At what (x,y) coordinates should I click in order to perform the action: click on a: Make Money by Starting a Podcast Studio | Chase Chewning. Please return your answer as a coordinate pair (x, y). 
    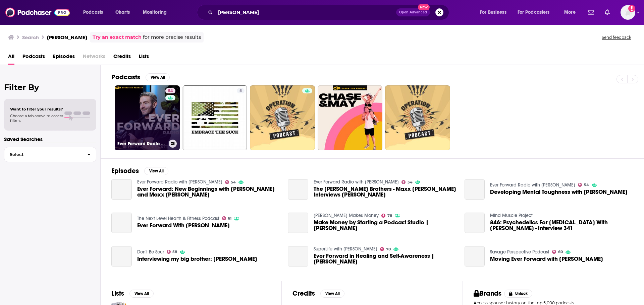
    Looking at the image, I should click on (385, 225).